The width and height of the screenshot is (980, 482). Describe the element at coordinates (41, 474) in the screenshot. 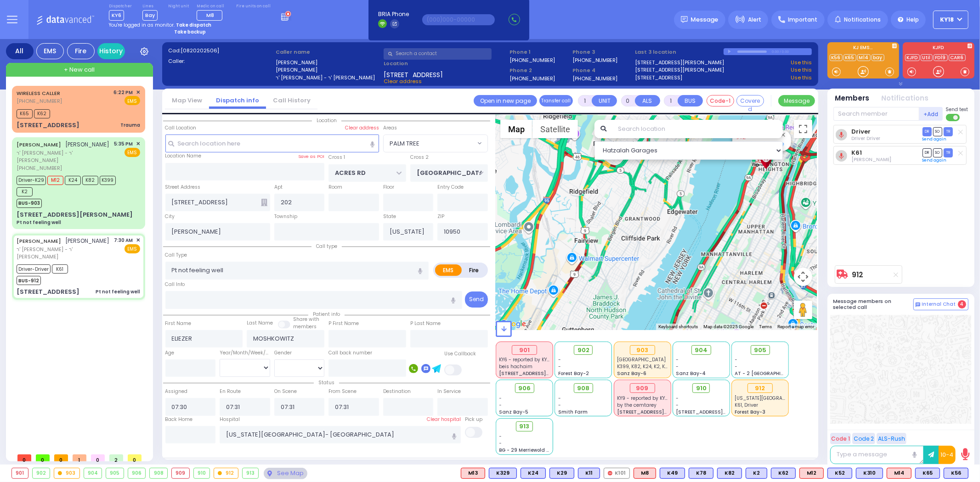

I see `div: 902` at that location.